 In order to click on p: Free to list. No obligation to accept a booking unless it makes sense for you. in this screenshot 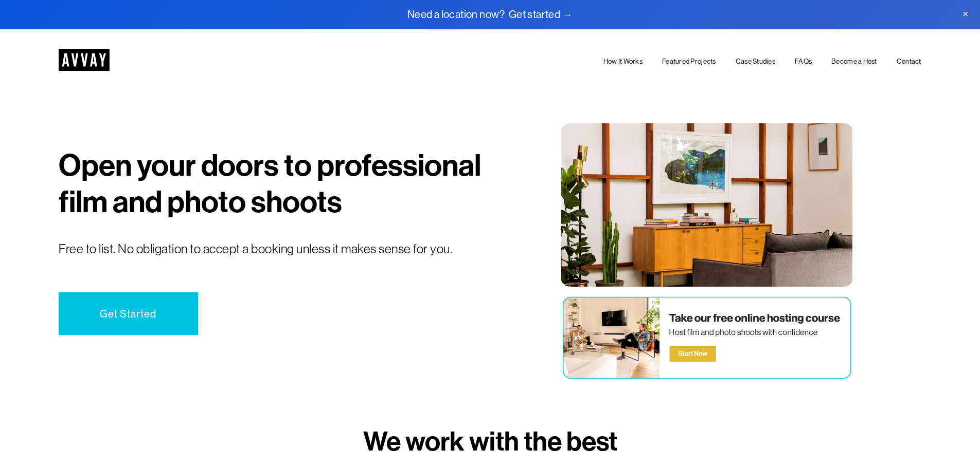, I will do `click(273, 249)`.